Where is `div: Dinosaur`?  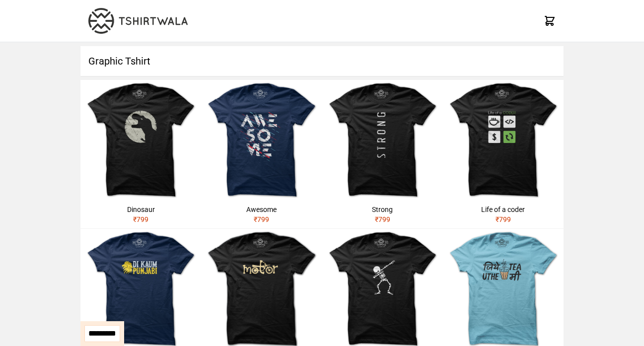 div: Dinosaur is located at coordinates (140, 209).